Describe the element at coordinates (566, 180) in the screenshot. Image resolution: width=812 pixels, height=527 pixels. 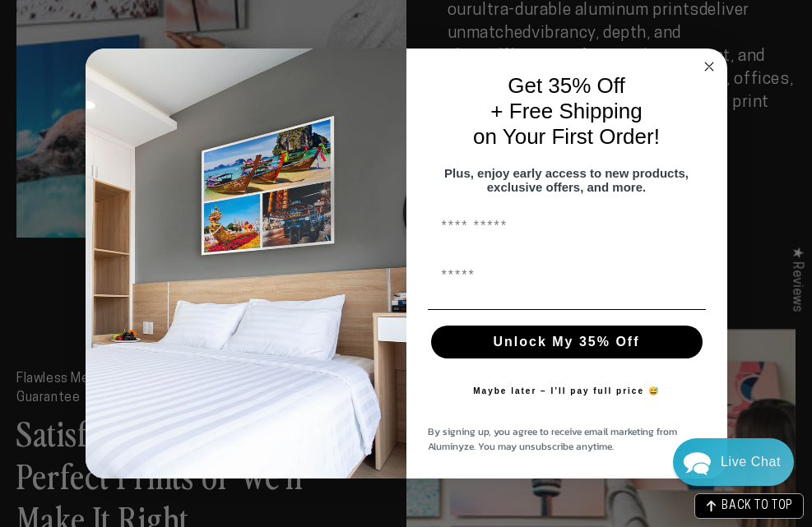
I see `span: Plus, enjoy early access to new products, exclusive offers, and more.` at that location.